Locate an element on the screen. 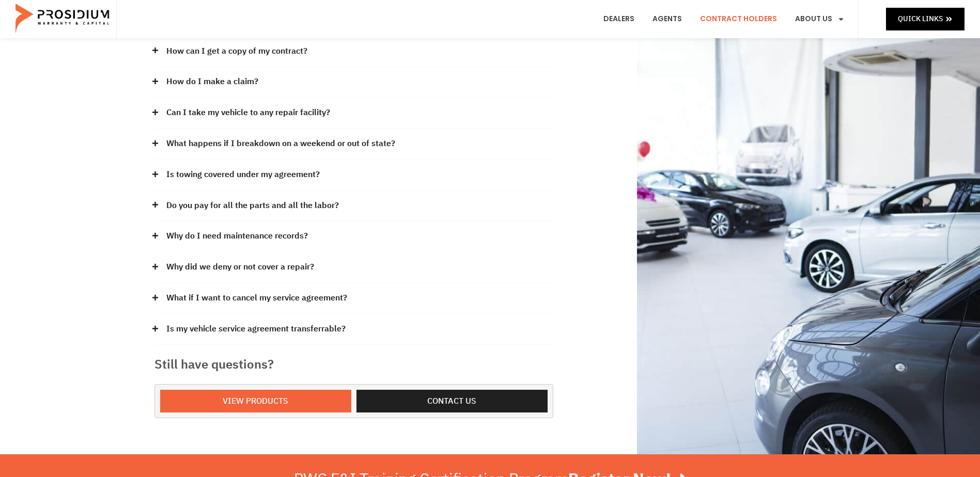 The image size is (980, 477). div: How can I get a copy of my contract? is located at coordinates (354, 52).